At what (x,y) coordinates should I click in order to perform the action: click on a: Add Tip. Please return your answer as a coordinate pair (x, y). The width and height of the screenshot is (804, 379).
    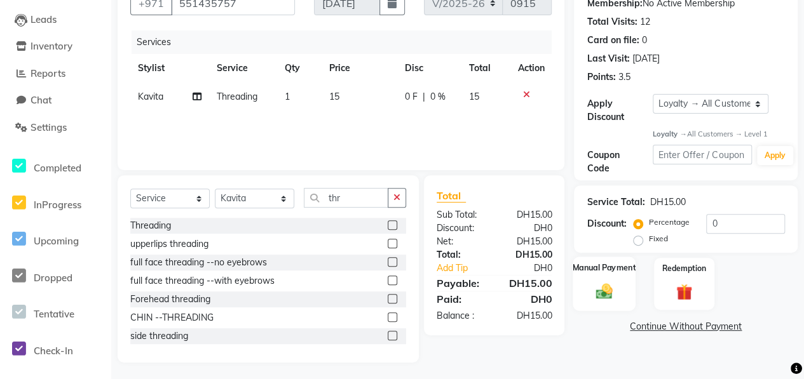
    Looking at the image, I should click on (466, 268).